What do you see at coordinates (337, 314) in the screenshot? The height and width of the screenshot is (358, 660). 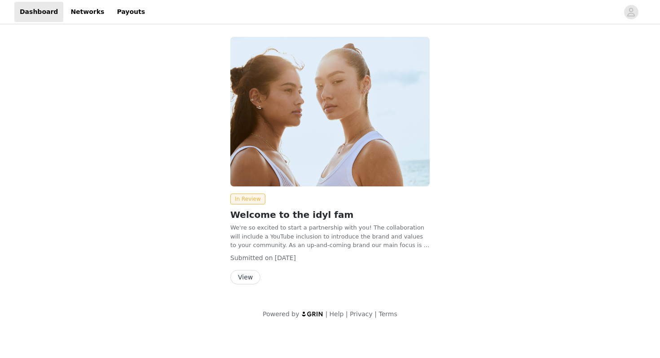 I see `a: Help` at bounding box center [337, 314].